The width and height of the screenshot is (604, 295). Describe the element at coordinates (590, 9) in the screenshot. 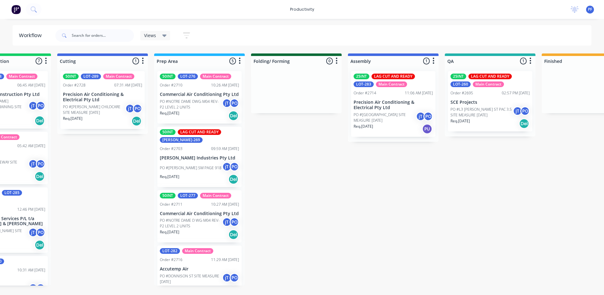

I see `span: PF` at that location.